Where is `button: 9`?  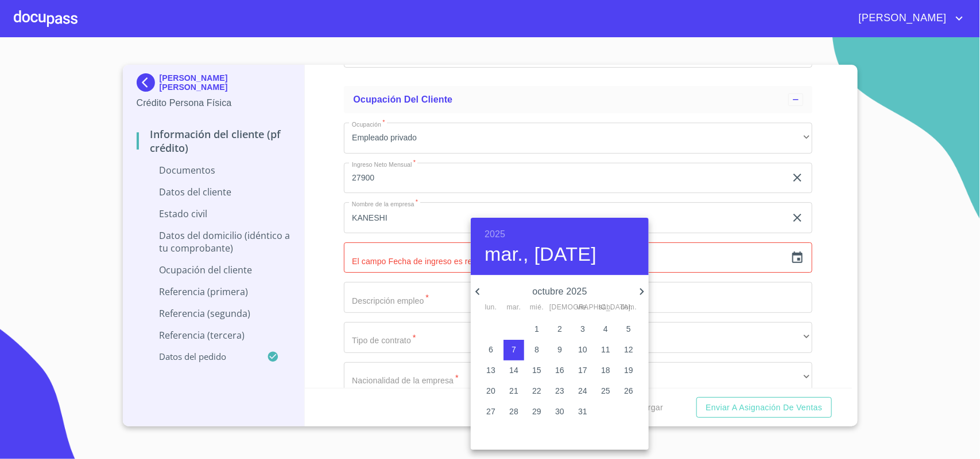
button: 9 is located at coordinates (560, 351).